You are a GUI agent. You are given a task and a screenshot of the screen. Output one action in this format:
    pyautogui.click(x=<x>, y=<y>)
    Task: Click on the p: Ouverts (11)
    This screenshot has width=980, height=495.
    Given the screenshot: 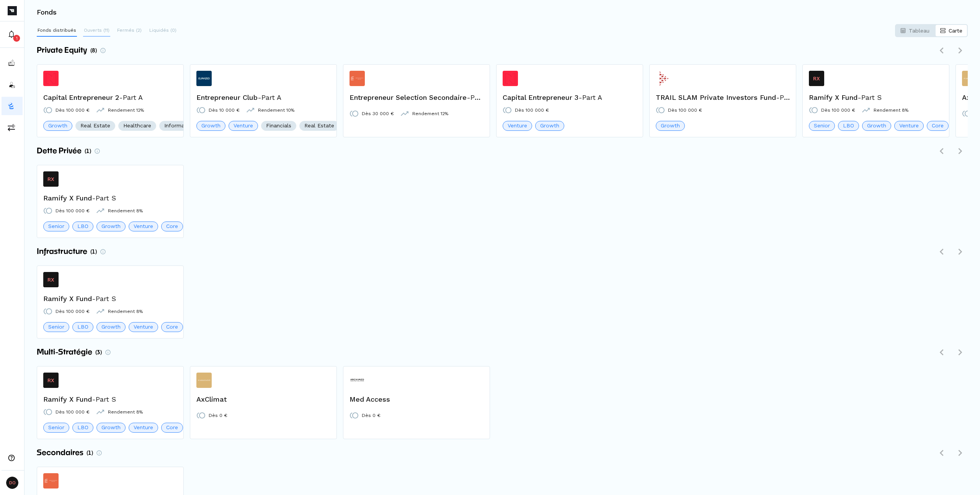 What is the action you would take?
    pyautogui.click(x=96, y=30)
    